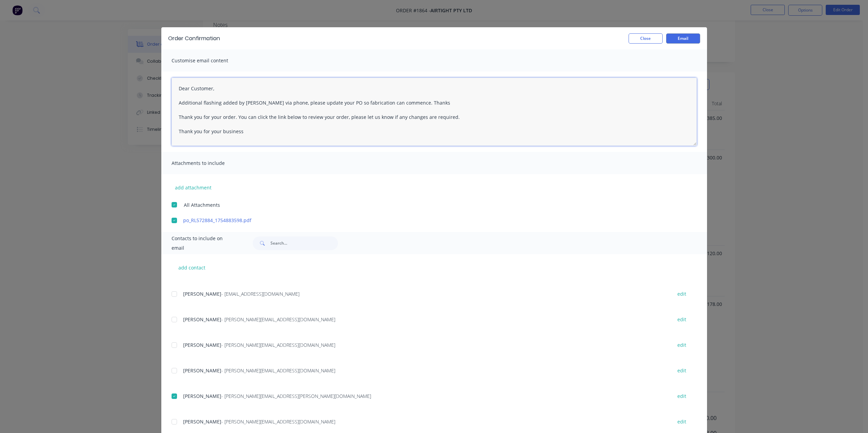  I want to click on input: Search..., so click(304, 243).